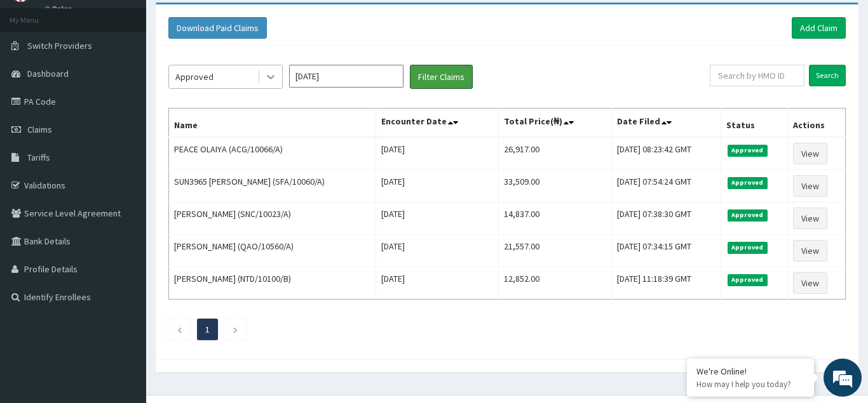 The width and height of the screenshot is (868, 403). Describe the element at coordinates (179, 330) in the screenshot. I see `a: Previous page` at that location.